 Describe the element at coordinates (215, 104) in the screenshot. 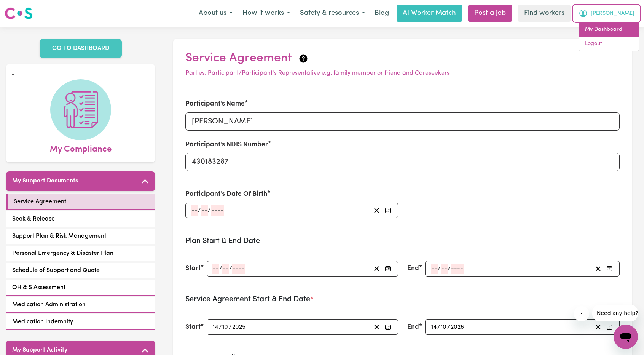

I see `label: Participant's Name` at that location.